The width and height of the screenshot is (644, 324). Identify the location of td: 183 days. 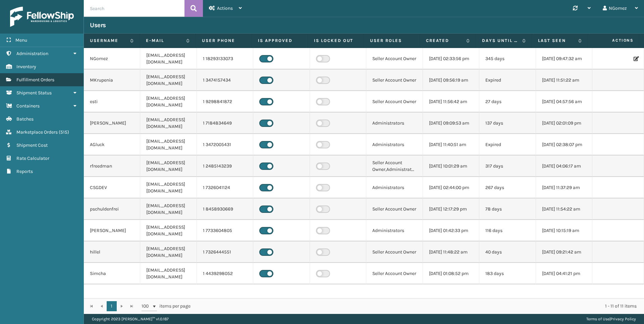
(507, 273).